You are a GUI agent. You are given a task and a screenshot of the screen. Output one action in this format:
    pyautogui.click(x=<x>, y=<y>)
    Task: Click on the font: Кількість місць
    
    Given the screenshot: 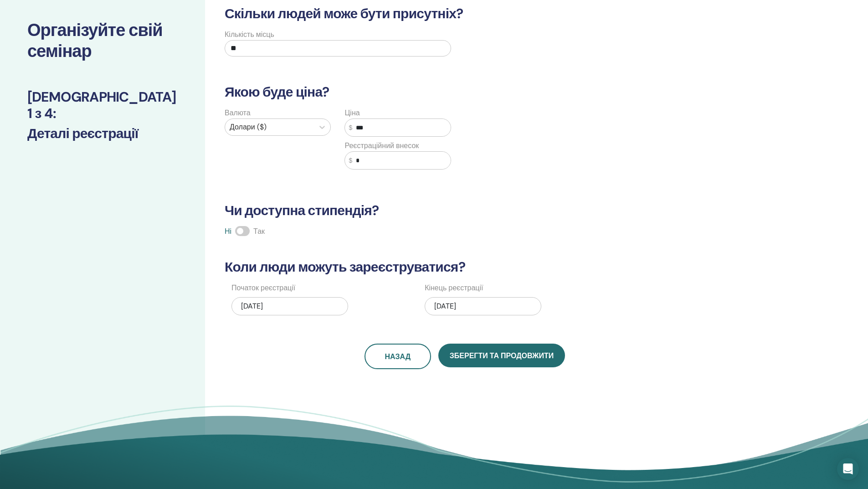 What is the action you would take?
    pyautogui.click(x=249, y=35)
    